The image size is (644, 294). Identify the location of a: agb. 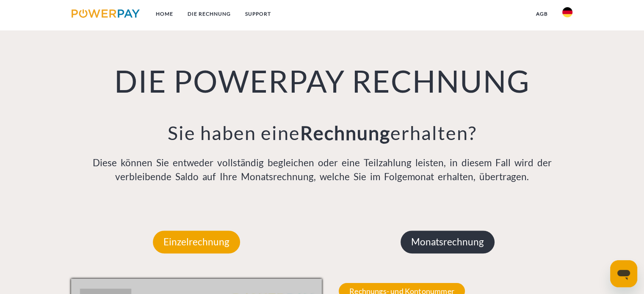
(542, 14).